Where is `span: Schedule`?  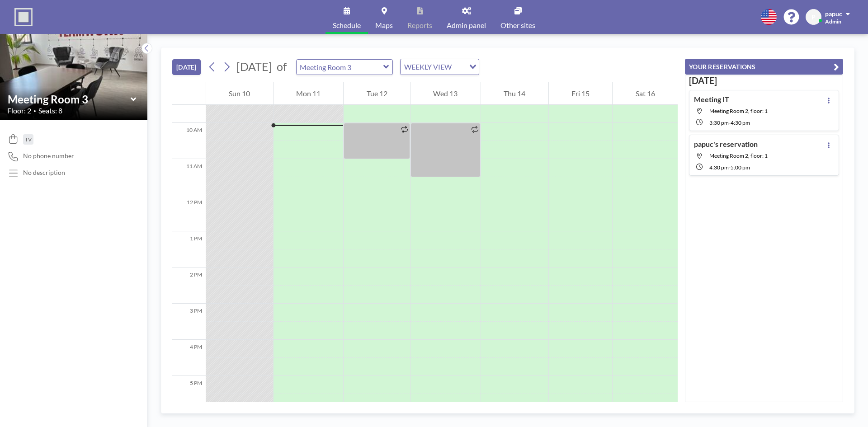
span: Schedule is located at coordinates (347, 25).